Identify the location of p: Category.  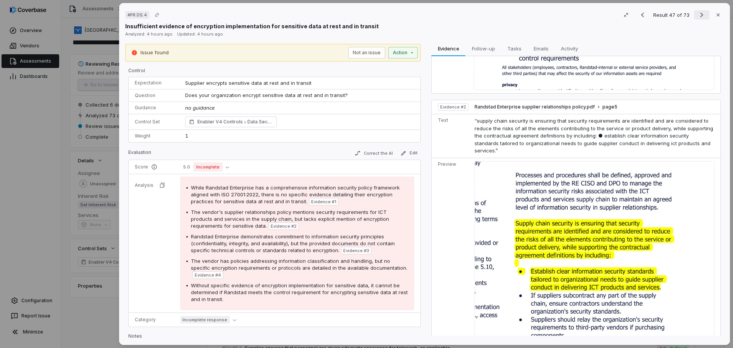
(153, 319).